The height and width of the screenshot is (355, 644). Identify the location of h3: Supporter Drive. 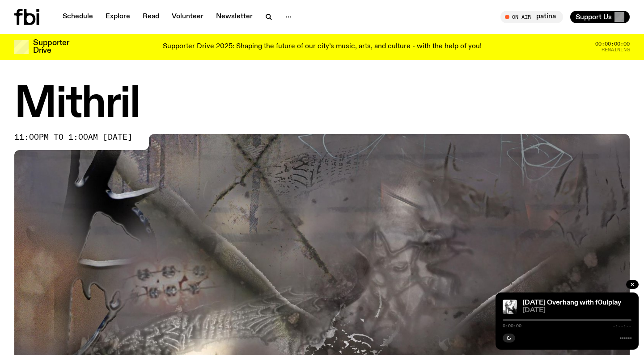
(51, 47).